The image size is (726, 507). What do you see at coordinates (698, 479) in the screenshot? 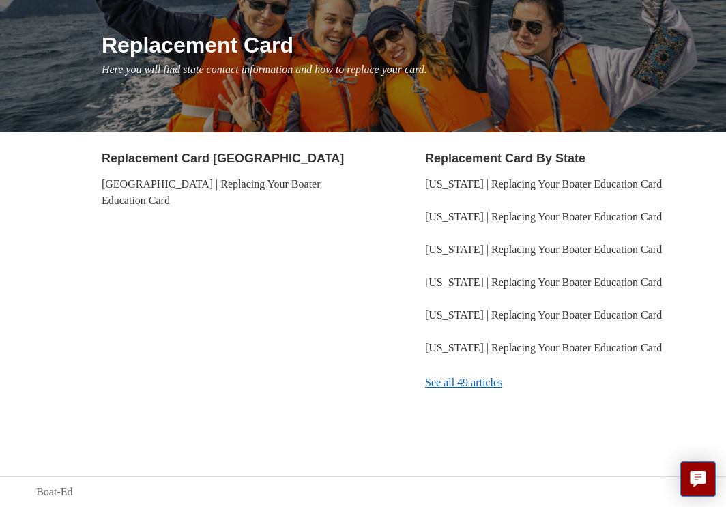
I see `div: Live chat` at bounding box center [698, 479].